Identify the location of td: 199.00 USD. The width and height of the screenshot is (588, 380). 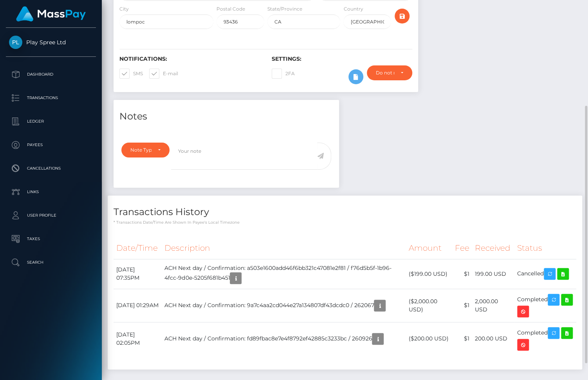
(493, 274).